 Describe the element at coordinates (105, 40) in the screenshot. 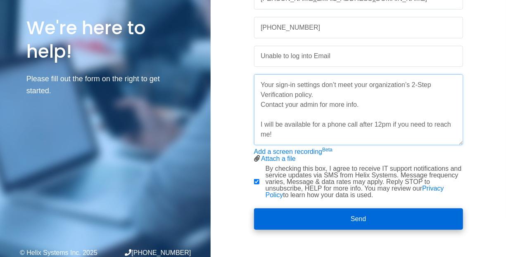

I see `h1: We're here to help!` at that location.